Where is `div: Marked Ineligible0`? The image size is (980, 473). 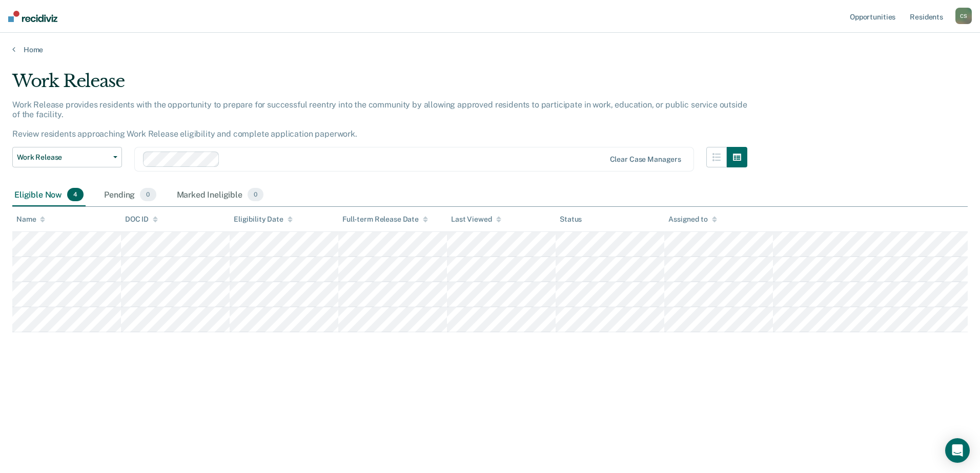 div: Marked Ineligible0 is located at coordinates (220, 195).